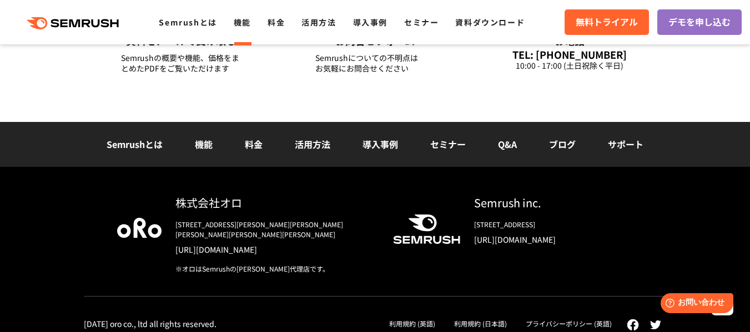  What do you see at coordinates (139, 228) in the screenshot?
I see `img: oro company` at bounding box center [139, 228].